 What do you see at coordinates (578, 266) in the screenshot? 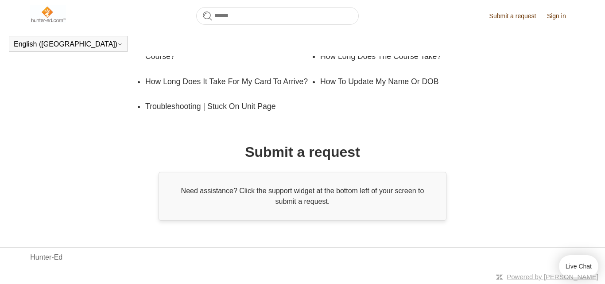
I see `button: Live Chat` at bounding box center [578, 266].